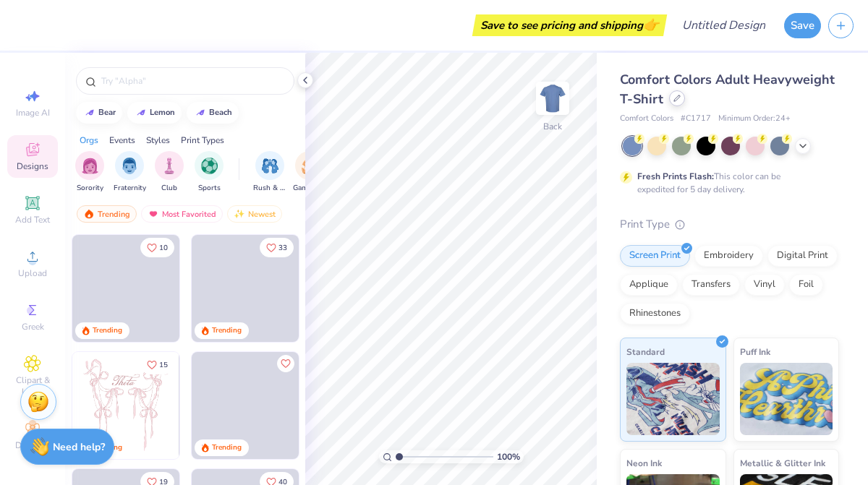 Image resolution: width=868 pixels, height=485 pixels. I want to click on div: Applique, so click(649, 285).